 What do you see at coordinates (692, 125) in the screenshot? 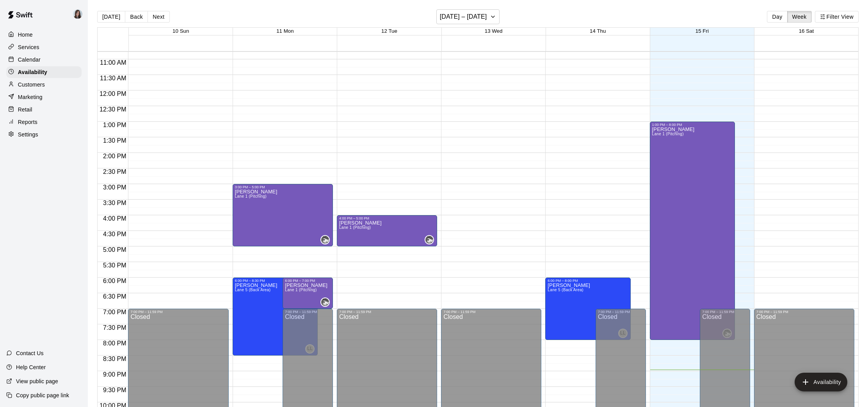
I see `div: 1:00 PM – 8:00 PM` at bounding box center [692, 125].